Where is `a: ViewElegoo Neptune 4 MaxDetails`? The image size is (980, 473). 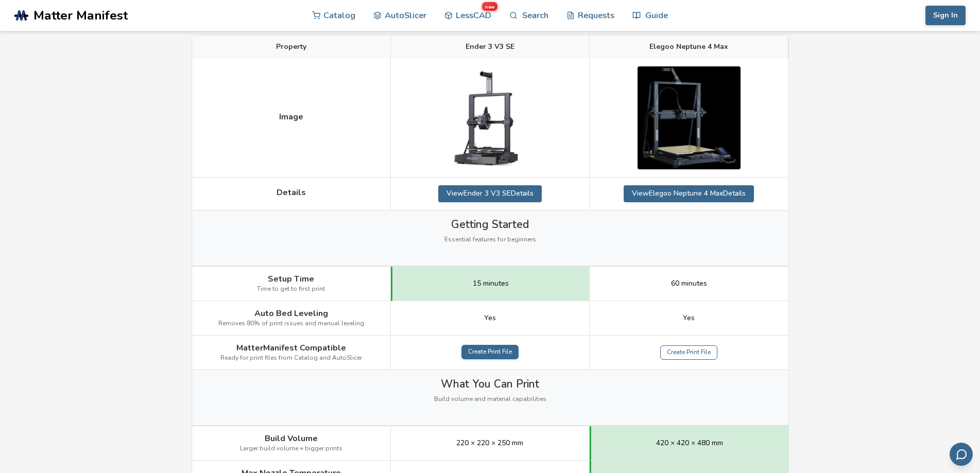
a: ViewElegoo Neptune 4 MaxDetails is located at coordinates (689, 193).